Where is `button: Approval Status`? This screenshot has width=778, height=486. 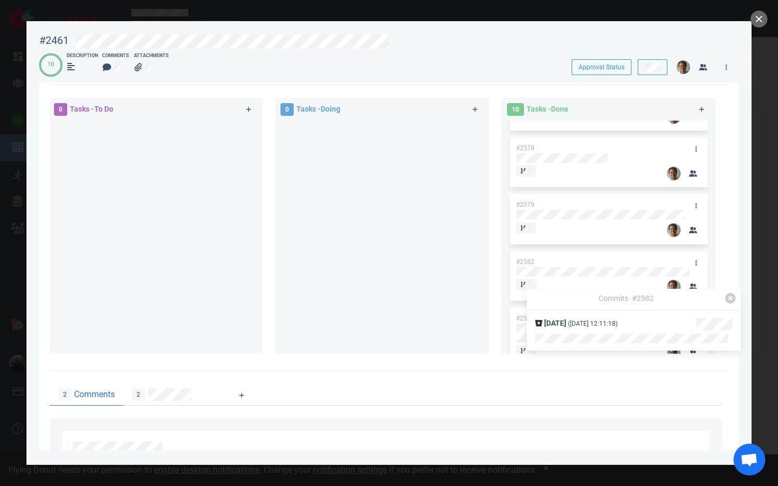
button: Approval Status is located at coordinates (601, 67).